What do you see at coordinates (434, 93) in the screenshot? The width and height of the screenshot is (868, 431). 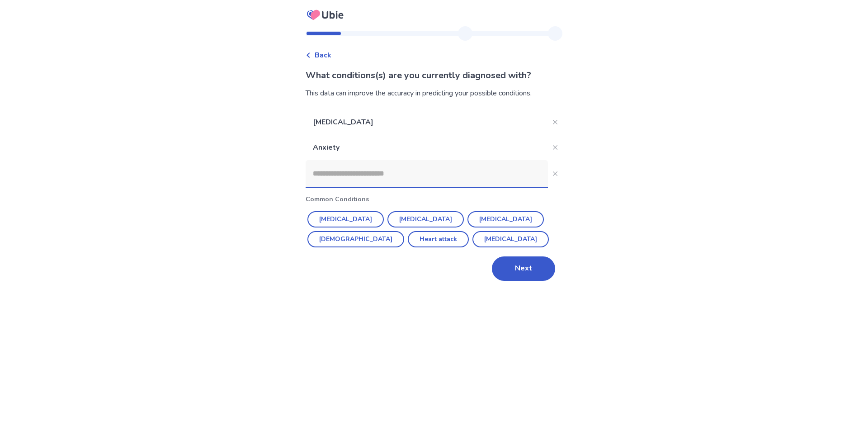 I see `div: This data can improve the accuracy in predicting your possible conditions.` at bounding box center [434, 93].